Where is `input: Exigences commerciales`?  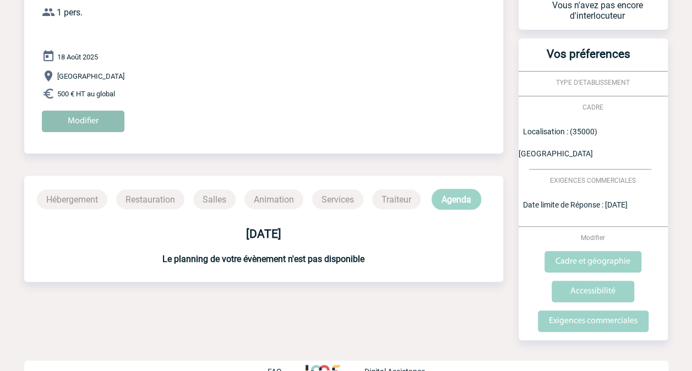
input: Exigences commerciales is located at coordinates (593, 321).